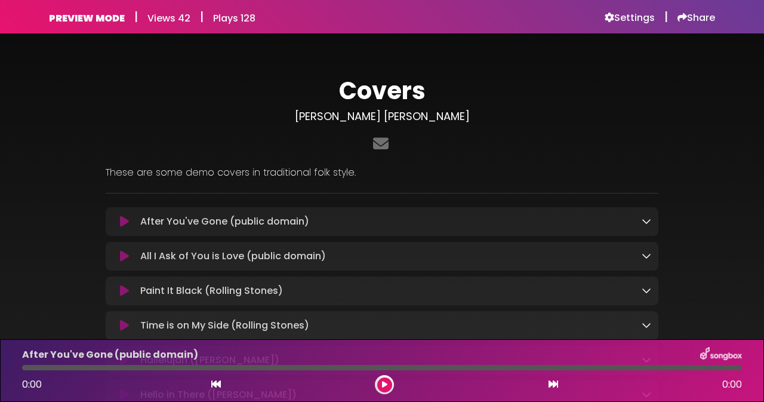 The width and height of the screenshot is (764, 402). What do you see at coordinates (211, 291) in the screenshot?
I see `p: Paint It Black (Rolling Stones)` at bounding box center [211, 291].